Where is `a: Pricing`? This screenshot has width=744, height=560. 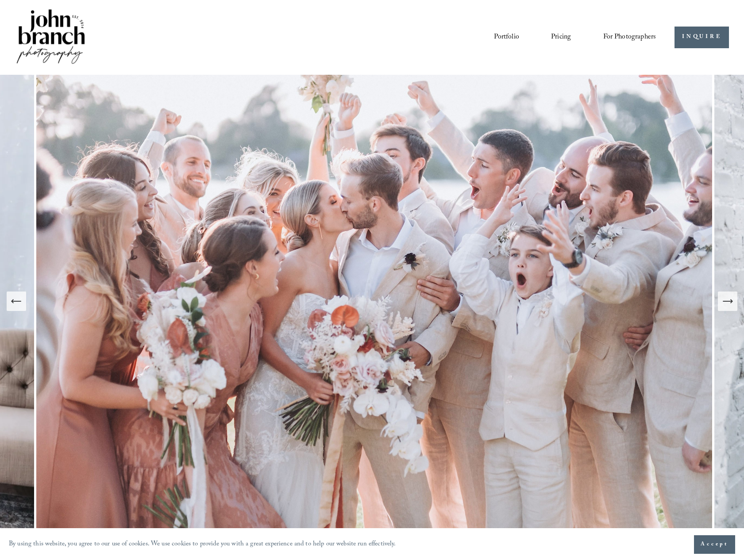
a: Pricing is located at coordinates (560, 37).